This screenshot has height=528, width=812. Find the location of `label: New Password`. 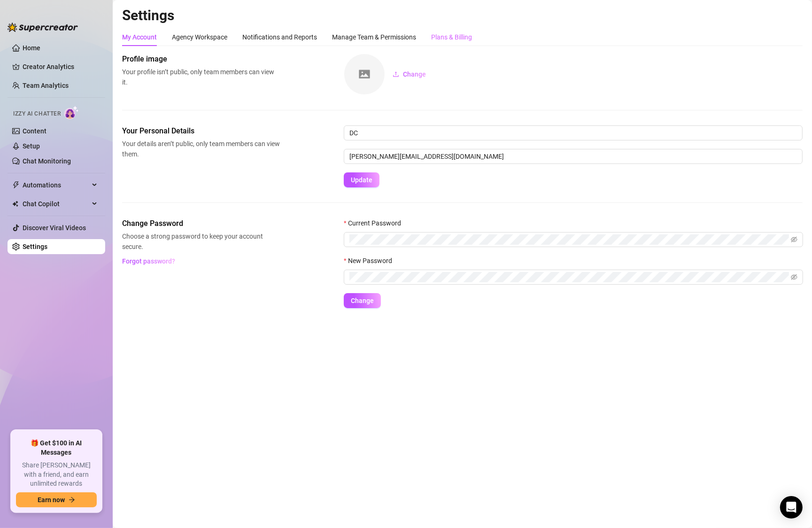

label: New Password is located at coordinates (371, 261).